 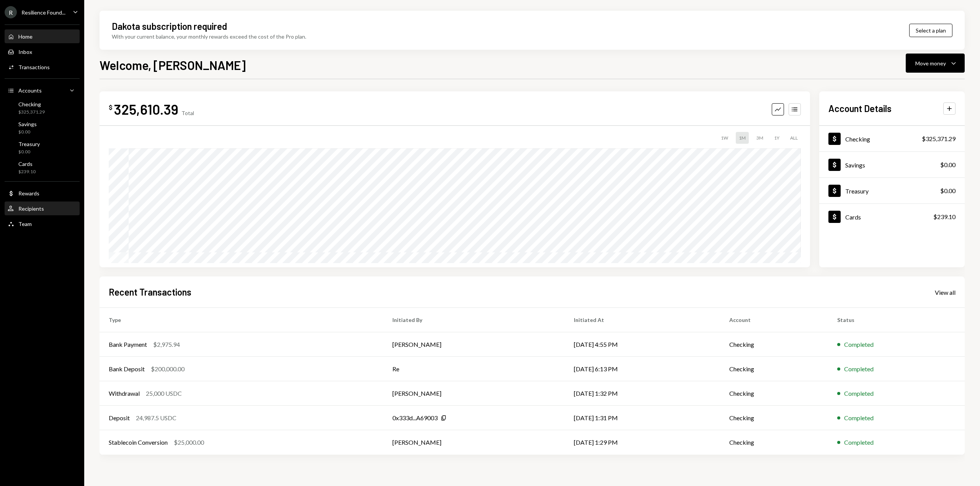 What do you see at coordinates (415, 418) in the screenshot?
I see `div: 0x333d...A69003` at bounding box center [415, 418].